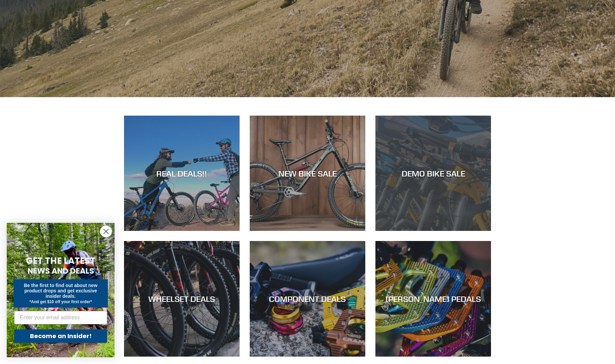  I want to click on a: COMPONENT DEALS, so click(308, 299).